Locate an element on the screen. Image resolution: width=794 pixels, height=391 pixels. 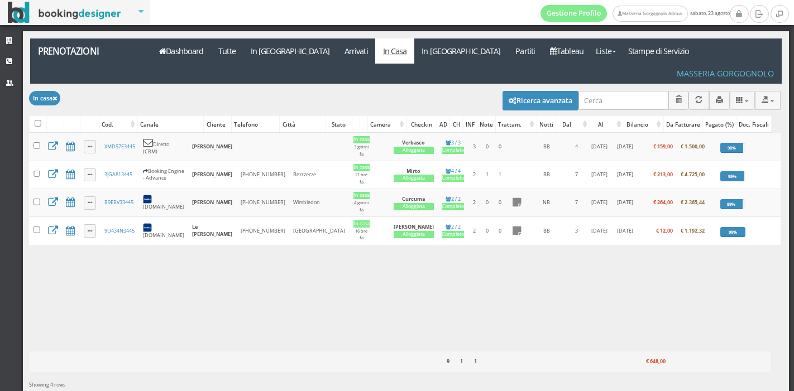
small: 4 giorni fa is located at coordinates (361, 206).